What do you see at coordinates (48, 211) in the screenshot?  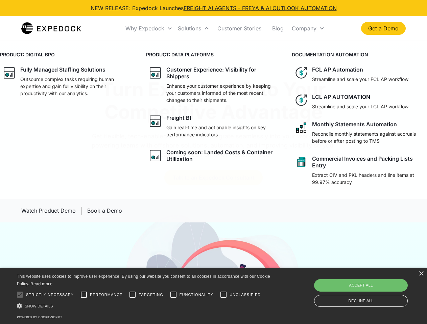 I see `a: open lightbox` at bounding box center [48, 211].